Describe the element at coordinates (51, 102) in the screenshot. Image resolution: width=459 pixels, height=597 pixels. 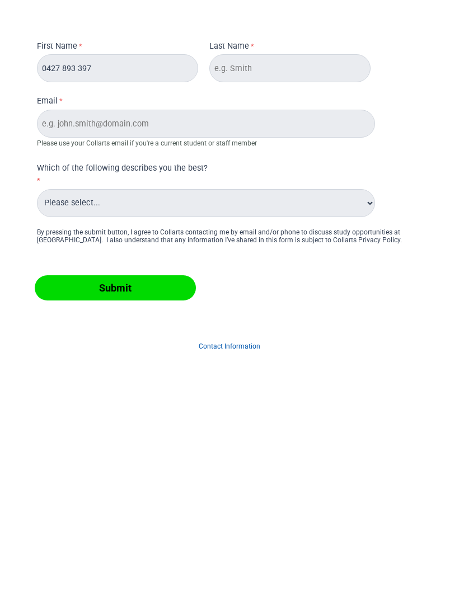
I see `label: Email` at that location.